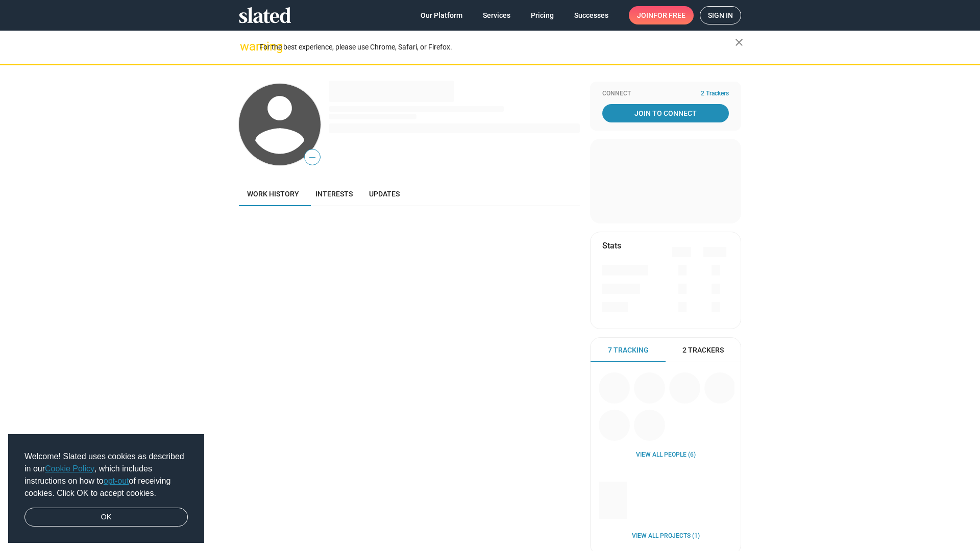 This screenshot has width=980, height=551. I want to click on a: Our Platform, so click(441, 15).